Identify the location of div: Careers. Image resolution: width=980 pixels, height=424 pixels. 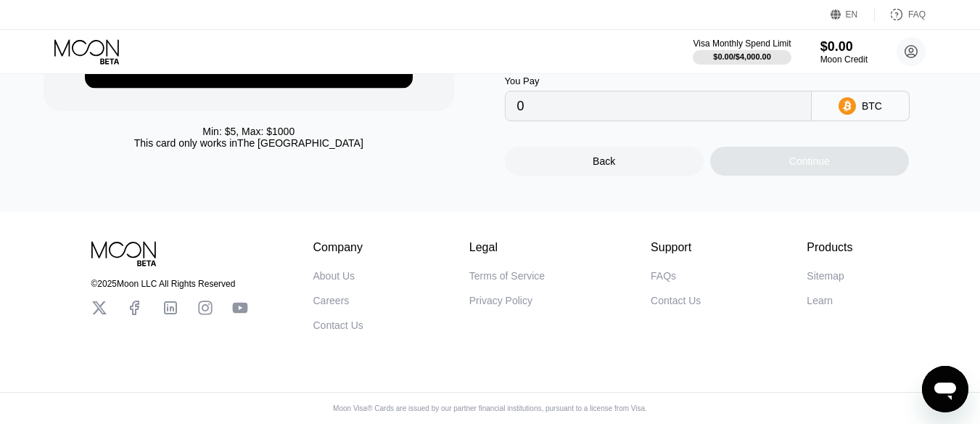
(332, 301).